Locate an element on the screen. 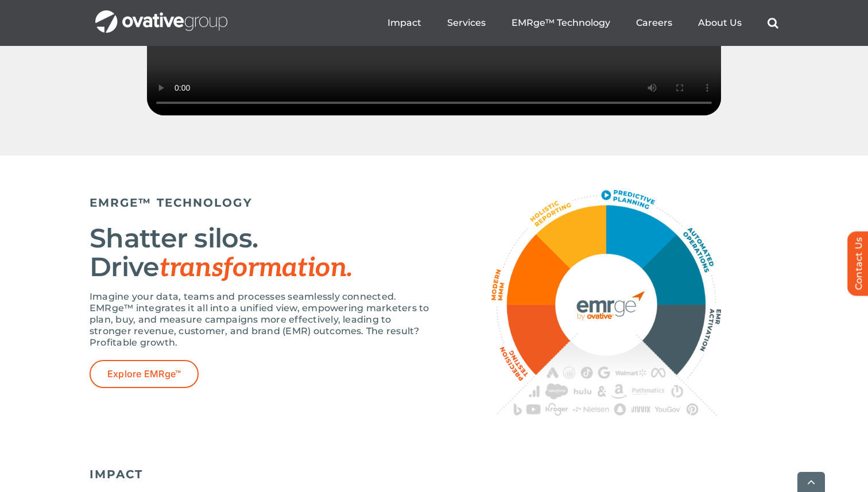 This screenshot has width=868, height=492. img: Home – EMRge is located at coordinates (607, 303).